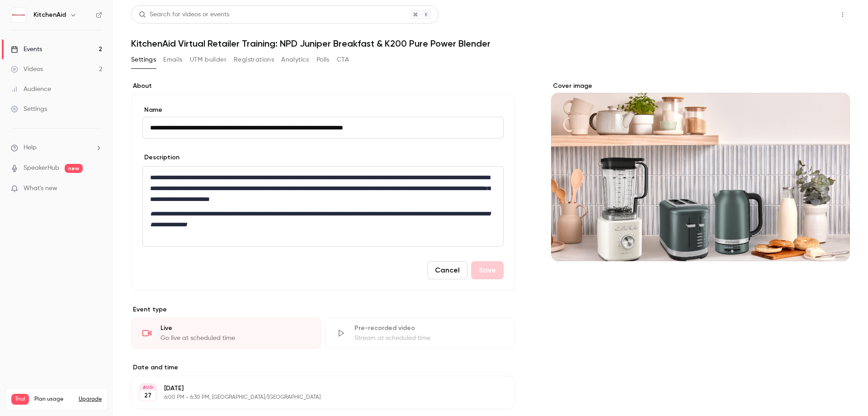  What do you see at coordinates (700, 171) in the screenshot?
I see `section: Cover image` at bounding box center [700, 171].